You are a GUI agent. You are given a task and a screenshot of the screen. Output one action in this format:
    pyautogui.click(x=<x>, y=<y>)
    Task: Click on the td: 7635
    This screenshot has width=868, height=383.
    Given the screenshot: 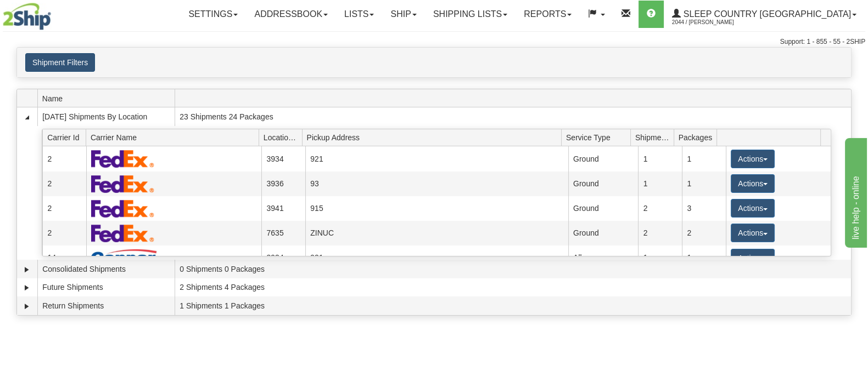 What is the action you would take?
    pyautogui.click(x=283, y=234)
    